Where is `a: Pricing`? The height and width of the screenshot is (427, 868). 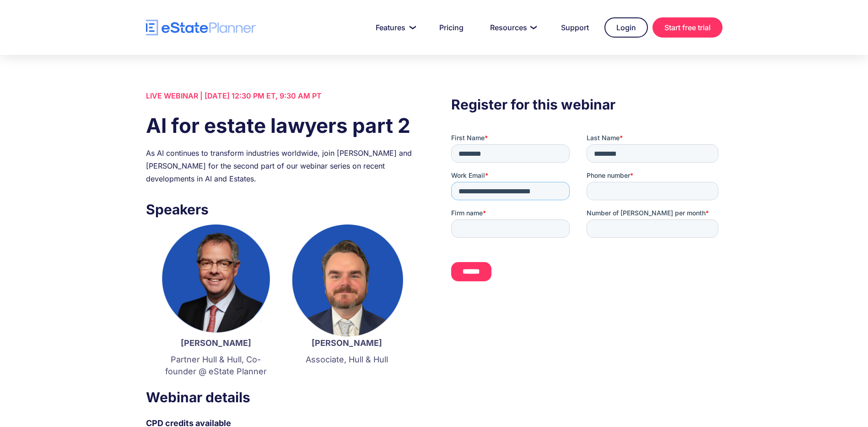 a: Pricing is located at coordinates (451, 28).